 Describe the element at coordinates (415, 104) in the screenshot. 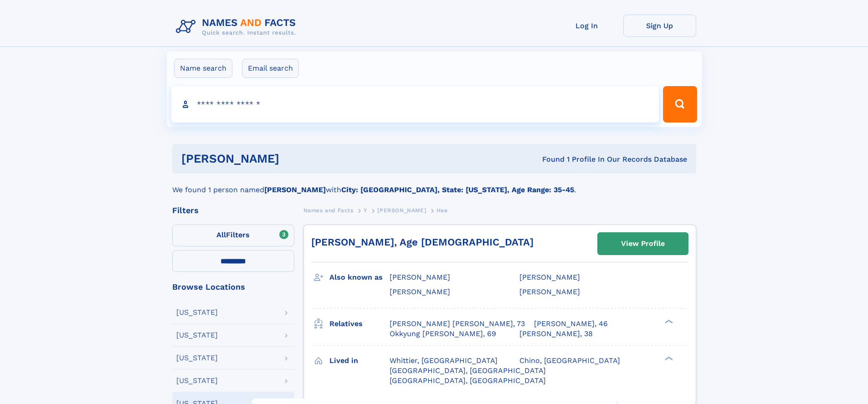

I see `input: search input` at that location.